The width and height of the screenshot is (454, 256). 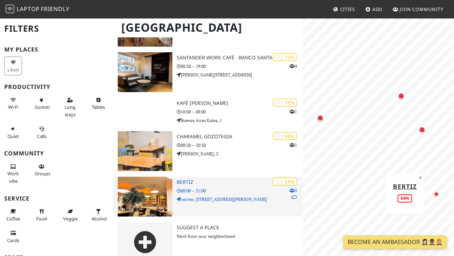 What do you see at coordinates (348, 9) in the screenshot?
I see `span: Cities` at bounding box center [348, 9].